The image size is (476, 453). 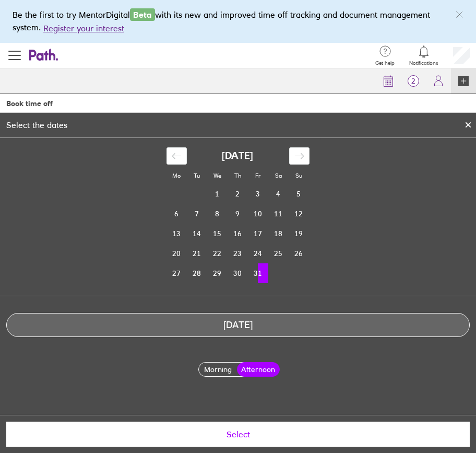 What do you see at coordinates (414, 81) in the screenshot?
I see `a: 2` at bounding box center [414, 81].